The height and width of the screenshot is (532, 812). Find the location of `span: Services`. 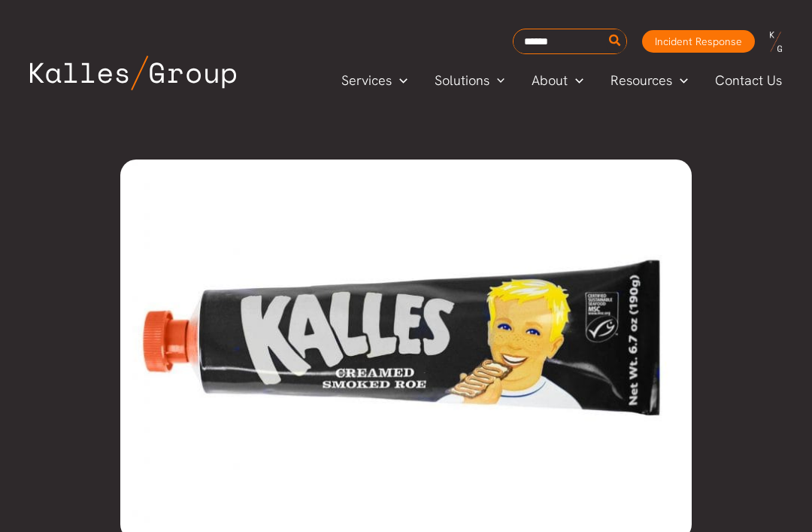

span: Services is located at coordinates (367, 81).